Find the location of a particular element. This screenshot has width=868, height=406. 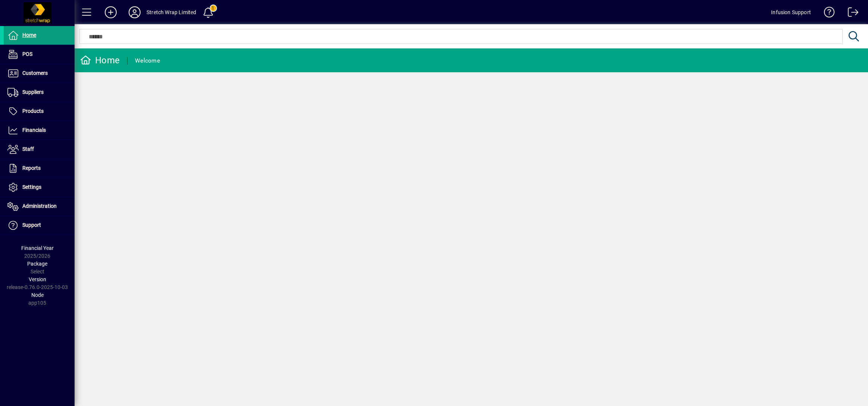

span: Settings is located at coordinates (31, 187).